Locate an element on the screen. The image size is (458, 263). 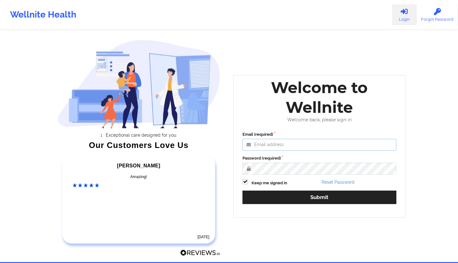
label: Password (required) is located at coordinates (320, 158).